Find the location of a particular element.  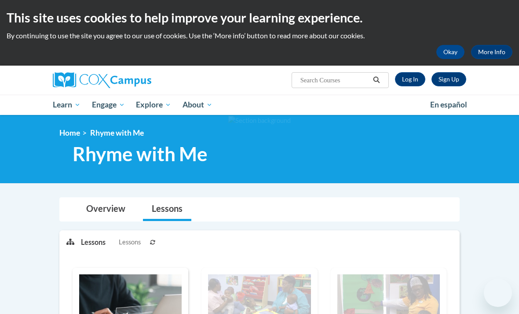

a: More Info is located at coordinates (492, 52).